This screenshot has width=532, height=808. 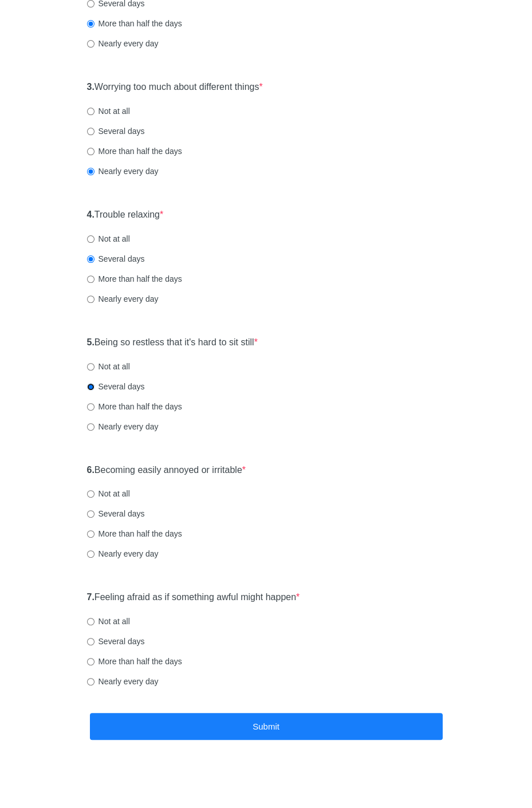 What do you see at coordinates (193, 597) in the screenshot?
I see `label: Feeling afraid as if something awful might happen` at bounding box center [193, 597].